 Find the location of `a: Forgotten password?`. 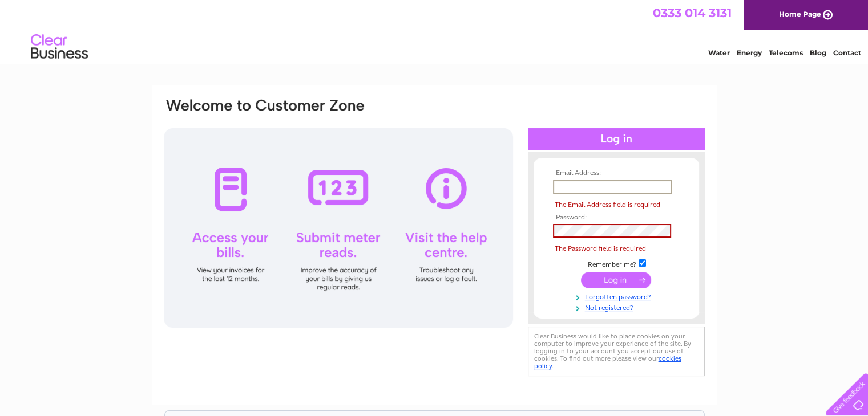

a: Forgotten password? is located at coordinates (618, 296).